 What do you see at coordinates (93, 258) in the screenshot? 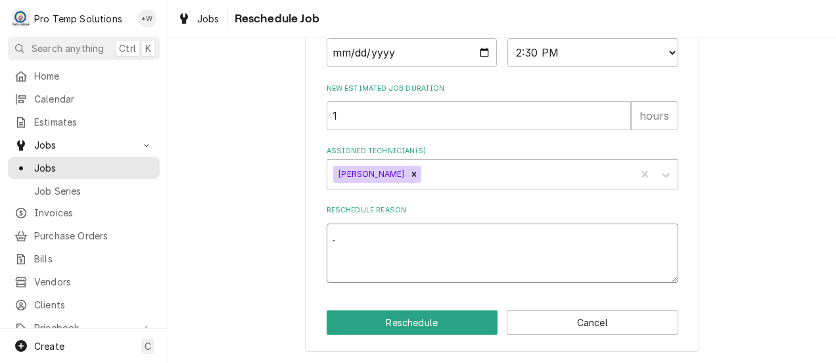
I see `span: Bills` at bounding box center [93, 258].